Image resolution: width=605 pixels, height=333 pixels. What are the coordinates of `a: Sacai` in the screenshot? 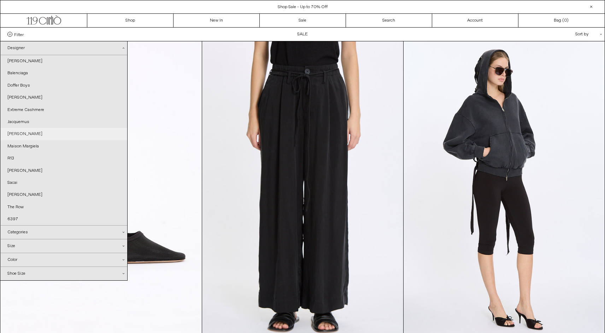 It's located at (64, 183).